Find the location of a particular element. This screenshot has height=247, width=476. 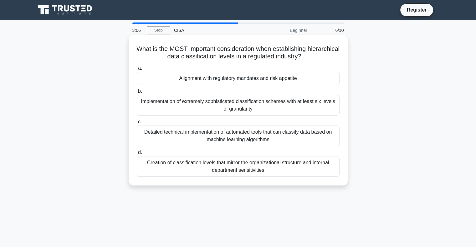

a: Register is located at coordinates (416, 10).